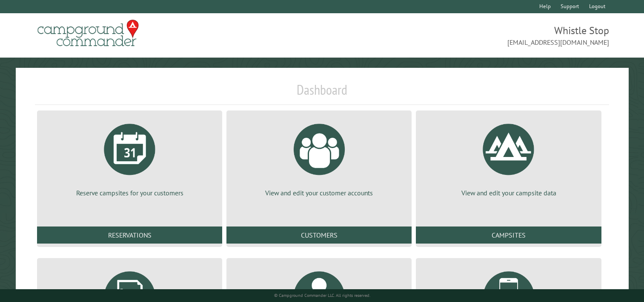 Image resolution: width=644 pixels, height=302 pixels. Describe the element at coordinates (130, 192) in the screenshot. I see `p: Reserve campsites for your customers` at that location.